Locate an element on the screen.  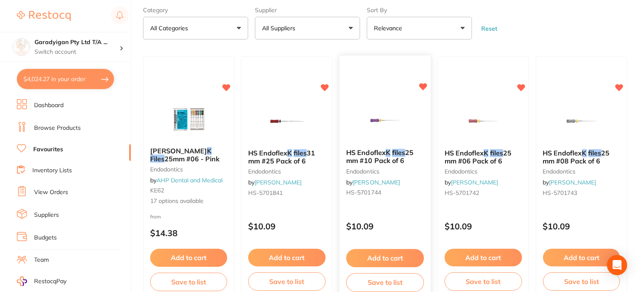
h4: Garadyigan Pty Ltd T/A Annandale Dental is located at coordinates (77, 42).